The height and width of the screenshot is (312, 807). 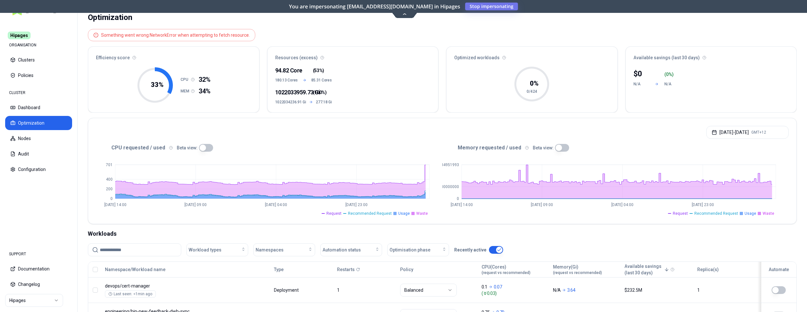 What do you see at coordinates (204, 80) in the screenshot?
I see `span: 32%` at bounding box center [204, 80].